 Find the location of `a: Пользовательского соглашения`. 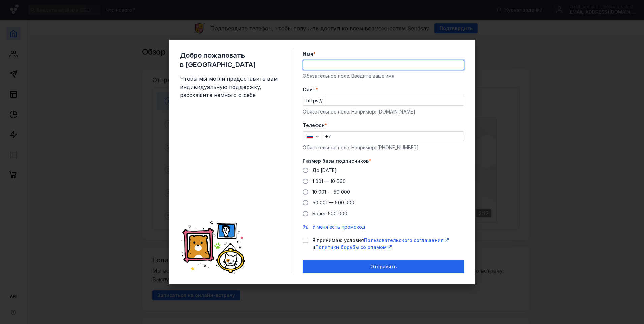

a: Пользовательского соглашения is located at coordinates (406, 240).